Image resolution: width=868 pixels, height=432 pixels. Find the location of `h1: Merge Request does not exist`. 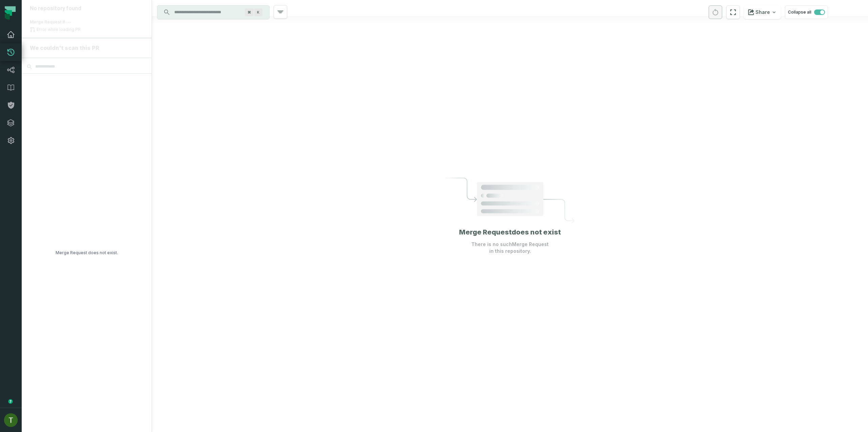

h1: Merge Request does not exist is located at coordinates (510, 232).